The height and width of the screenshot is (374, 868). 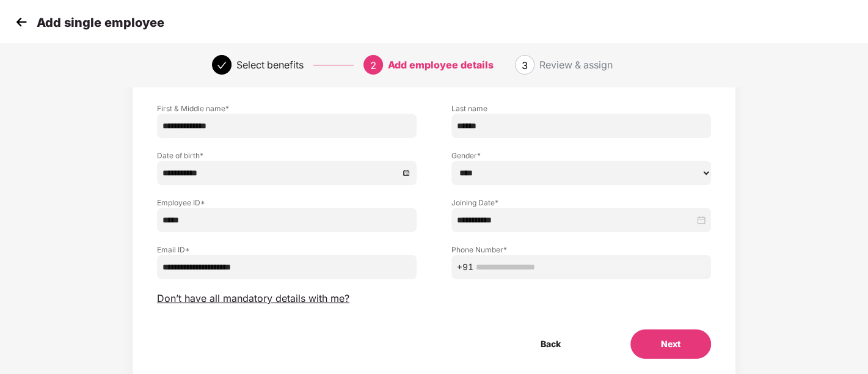 I want to click on button: Back, so click(x=550, y=344).